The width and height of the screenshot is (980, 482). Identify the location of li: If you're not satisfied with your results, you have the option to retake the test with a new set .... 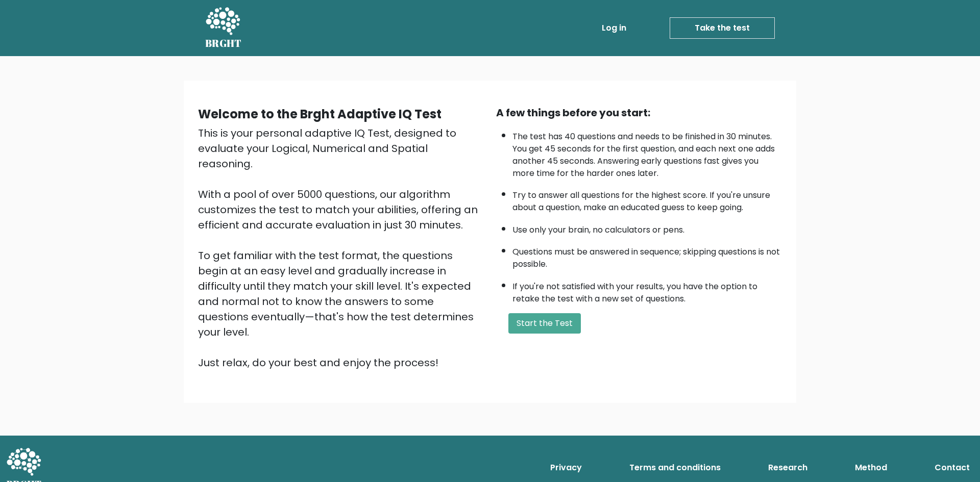
(648, 291).